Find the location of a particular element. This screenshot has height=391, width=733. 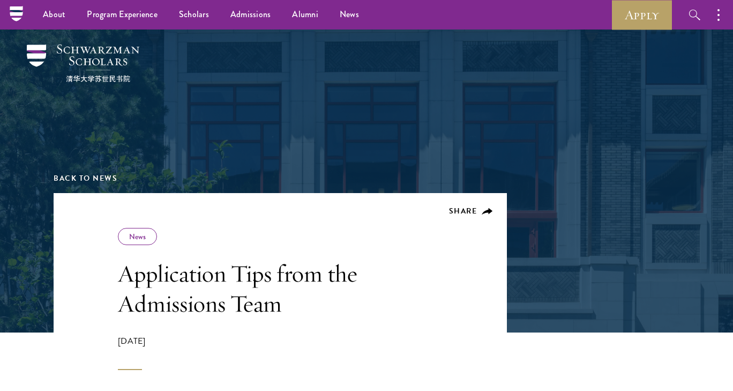

a: News is located at coordinates (137, 236).